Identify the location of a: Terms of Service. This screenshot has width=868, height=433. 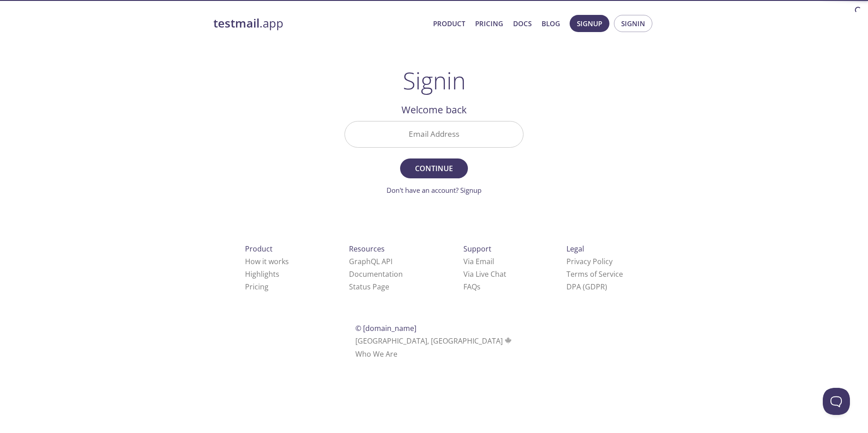
(595, 274).